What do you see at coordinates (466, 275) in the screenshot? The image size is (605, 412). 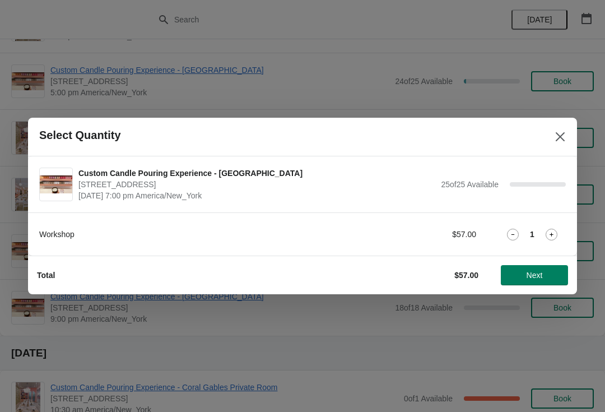 I see `strong: $57.00` at bounding box center [466, 275].